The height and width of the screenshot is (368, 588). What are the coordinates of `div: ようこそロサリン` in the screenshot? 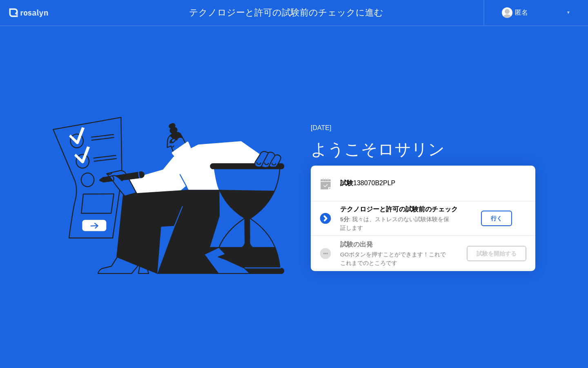 It's located at (423, 149).